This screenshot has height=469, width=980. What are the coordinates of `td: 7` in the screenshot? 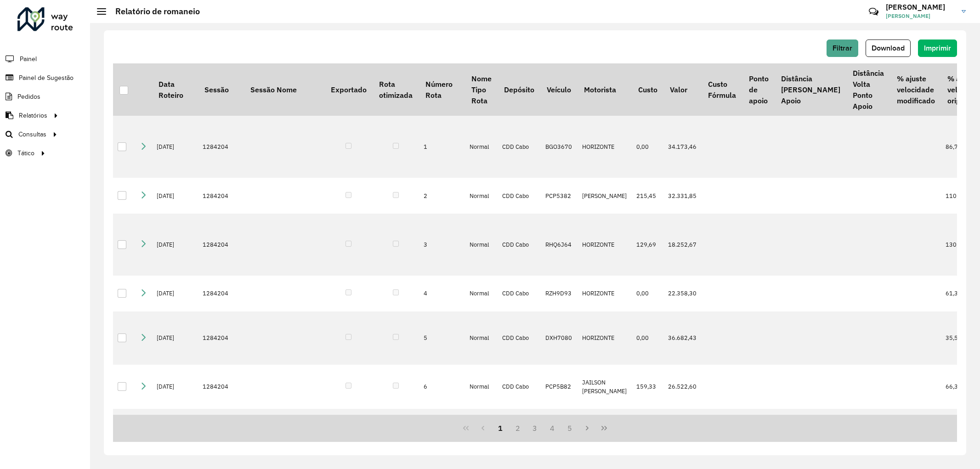 It's located at (442, 427).